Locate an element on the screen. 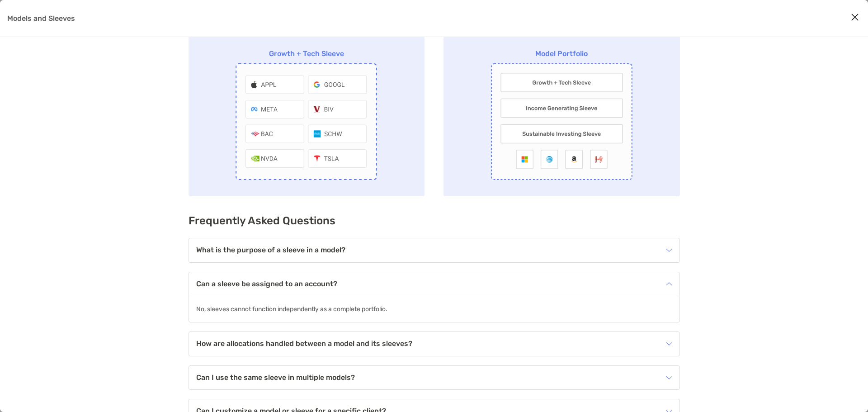  h4: Can a sleeve be assigned to an account? is located at coordinates (267, 284).